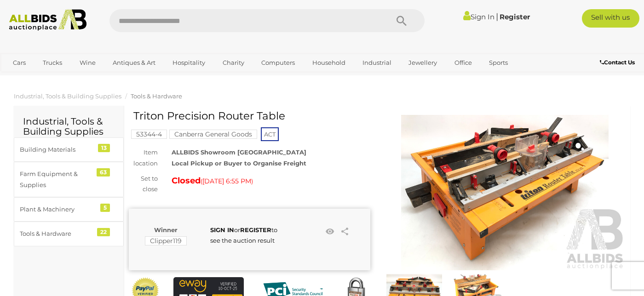  Describe the element at coordinates (611, 18) in the screenshot. I see `a: Sell with us` at that location.